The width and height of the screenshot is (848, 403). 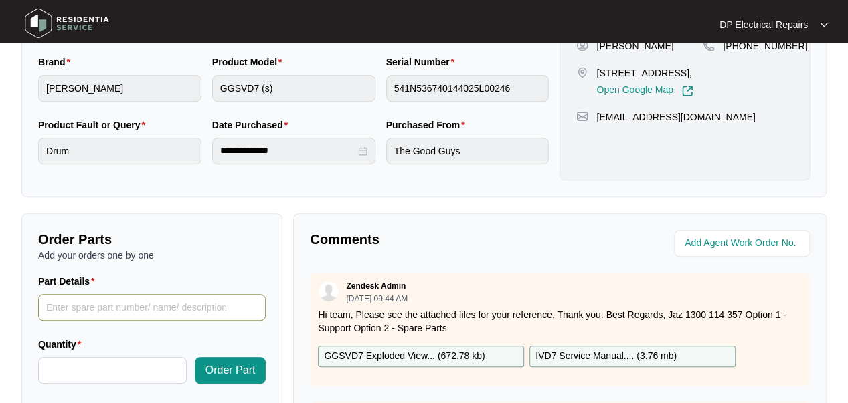 I want to click on p: Order Parts, so click(x=152, y=239).